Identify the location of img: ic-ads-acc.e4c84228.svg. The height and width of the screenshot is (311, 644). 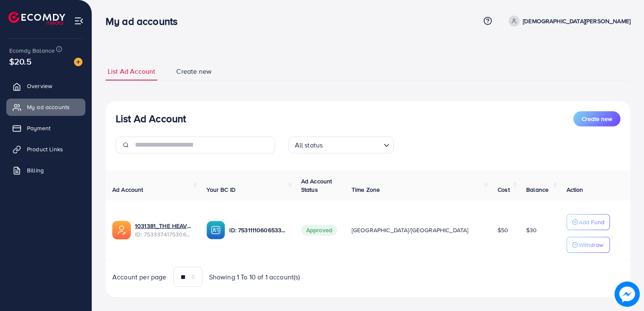
(122, 230).